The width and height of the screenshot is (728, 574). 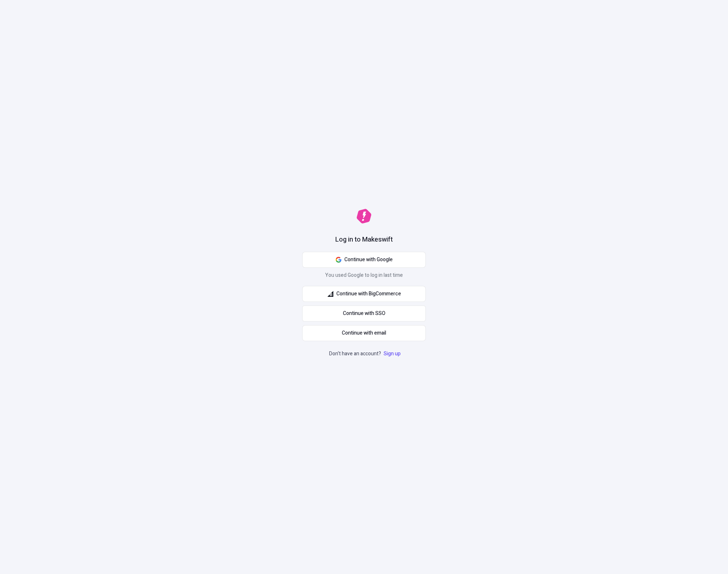 What do you see at coordinates (392, 354) in the screenshot?
I see `a: Sign up` at bounding box center [392, 354].